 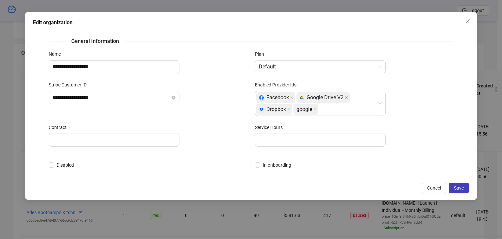 I want to click on button: Save, so click(x=459, y=188).